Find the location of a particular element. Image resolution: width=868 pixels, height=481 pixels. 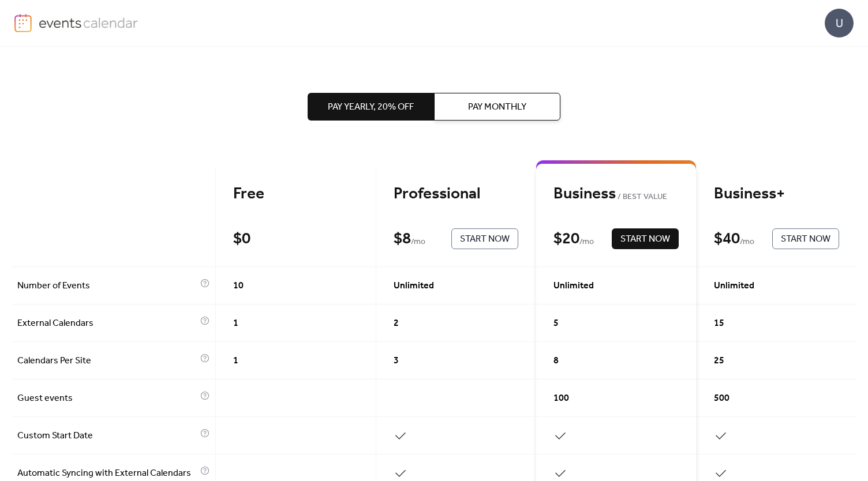

img: logo is located at coordinates (23, 23).